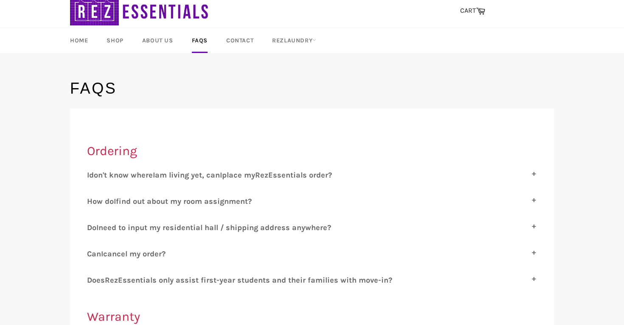 The image size is (624, 325). Describe the element at coordinates (294, 40) in the screenshot. I see `a: RezLaundry` at that location.